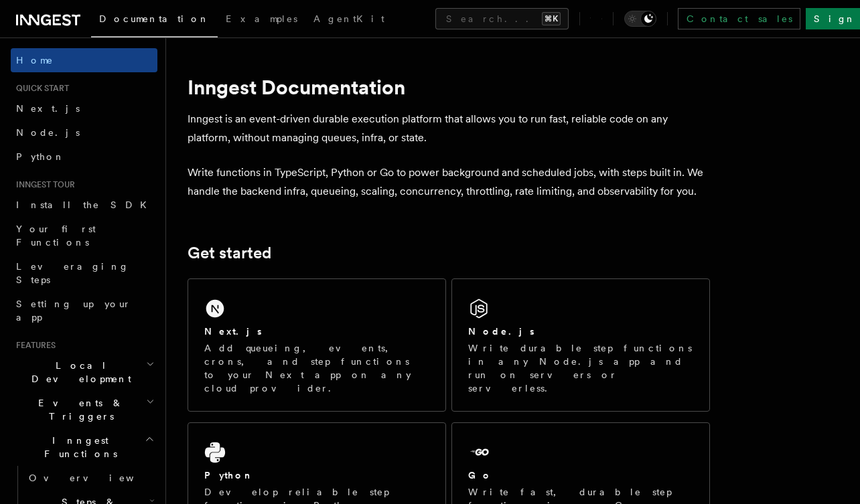 Image resolution: width=860 pixels, height=504 pixels. I want to click on a: Leveraging Steps, so click(84, 273).